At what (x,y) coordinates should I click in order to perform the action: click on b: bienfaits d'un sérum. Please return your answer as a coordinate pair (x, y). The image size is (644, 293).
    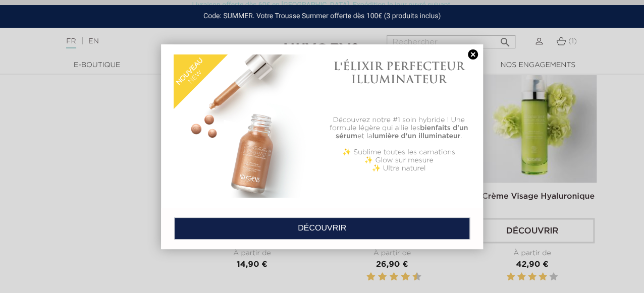
    Looking at the image, I should click on (402, 132).